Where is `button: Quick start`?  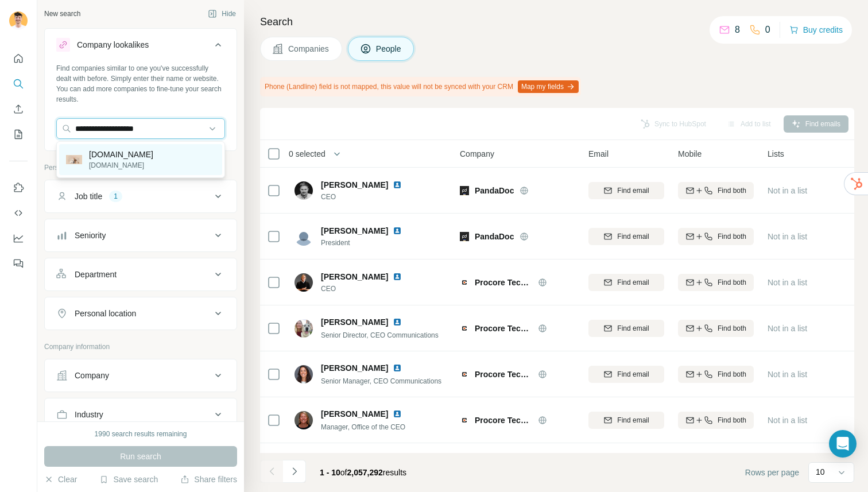 button: Quick start is located at coordinates (19, 59).